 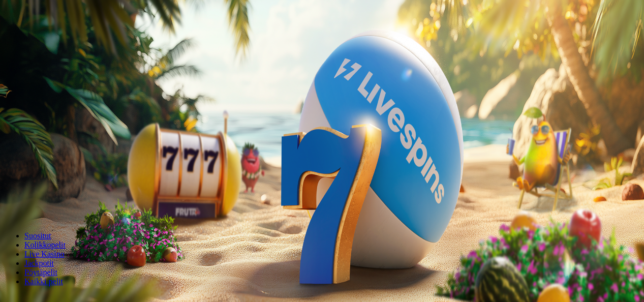 I want to click on a: Jackpotit, so click(x=39, y=263).